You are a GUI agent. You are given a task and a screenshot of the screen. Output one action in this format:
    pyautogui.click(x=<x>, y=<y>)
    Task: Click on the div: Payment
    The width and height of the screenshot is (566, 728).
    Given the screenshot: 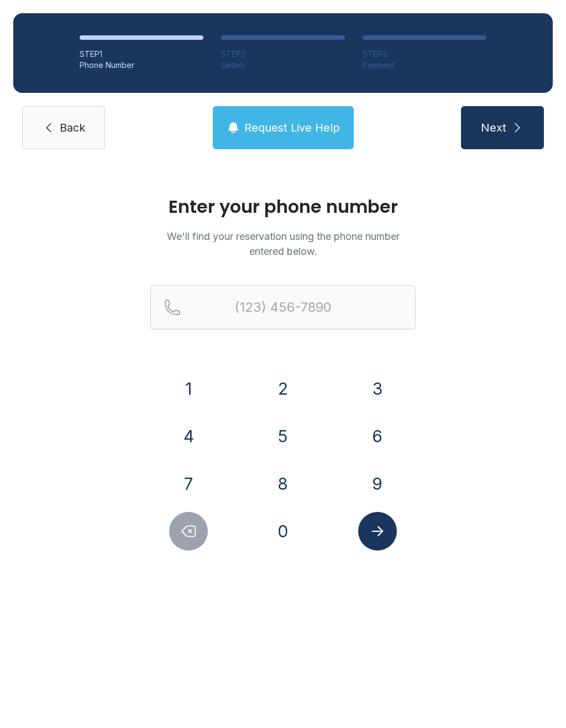 What is the action you would take?
    pyautogui.click(x=424, y=65)
    